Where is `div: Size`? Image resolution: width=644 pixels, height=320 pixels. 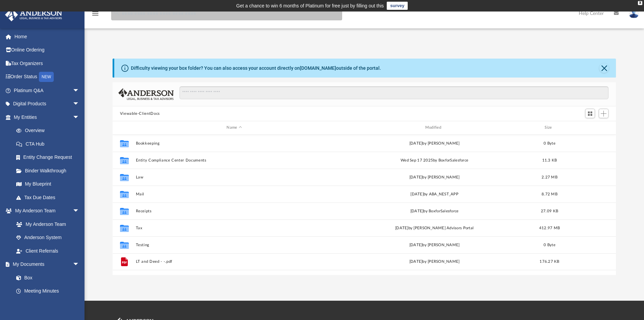 div: Size is located at coordinates (550, 128).